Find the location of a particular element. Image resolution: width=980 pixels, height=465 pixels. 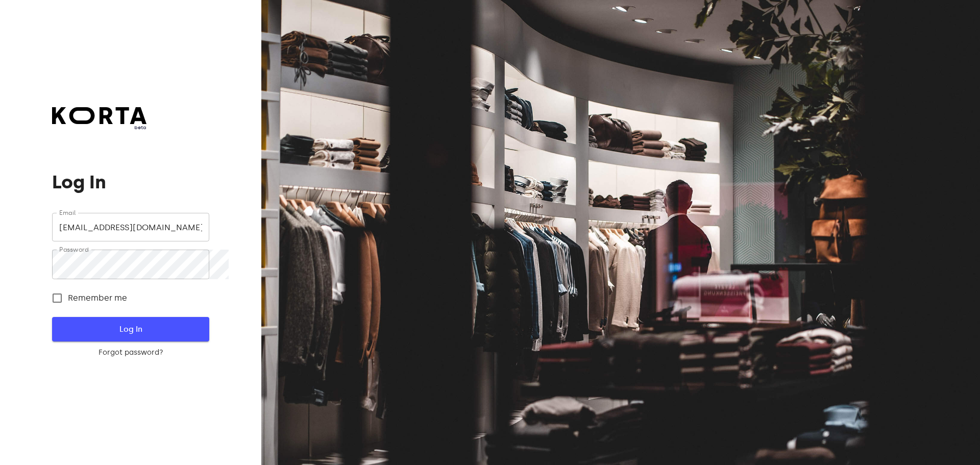

h1: Log In is located at coordinates (130, 183).